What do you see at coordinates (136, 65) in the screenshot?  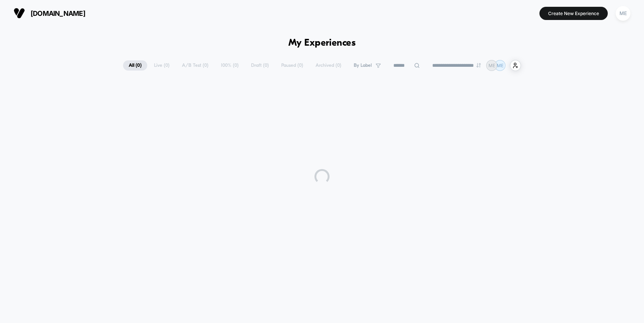 I see `span: All ( 0 )` at bounding box center [136, 65].